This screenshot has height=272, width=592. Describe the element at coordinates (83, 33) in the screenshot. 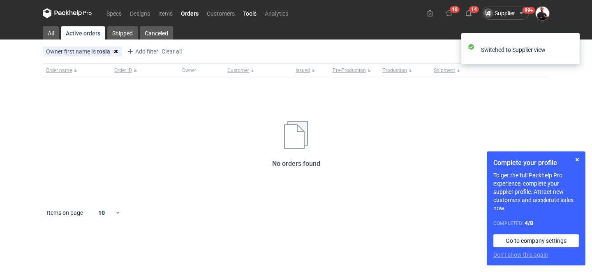

I see `a: Active orders` at that location.